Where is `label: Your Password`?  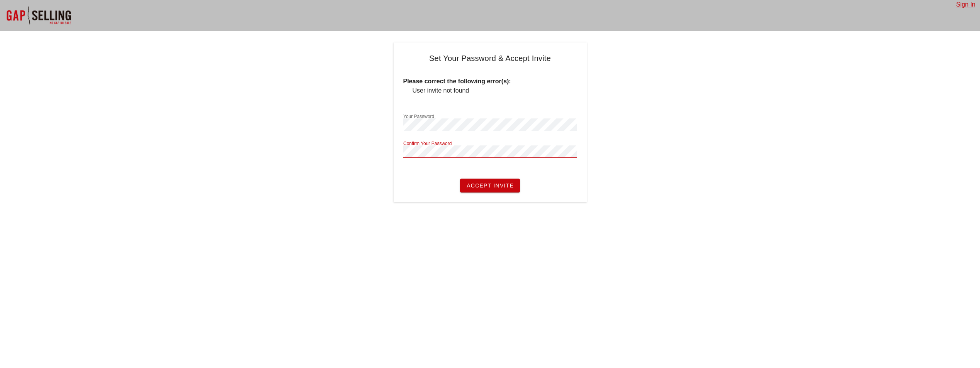 label: Your Password is located at coordinates (419, 117).